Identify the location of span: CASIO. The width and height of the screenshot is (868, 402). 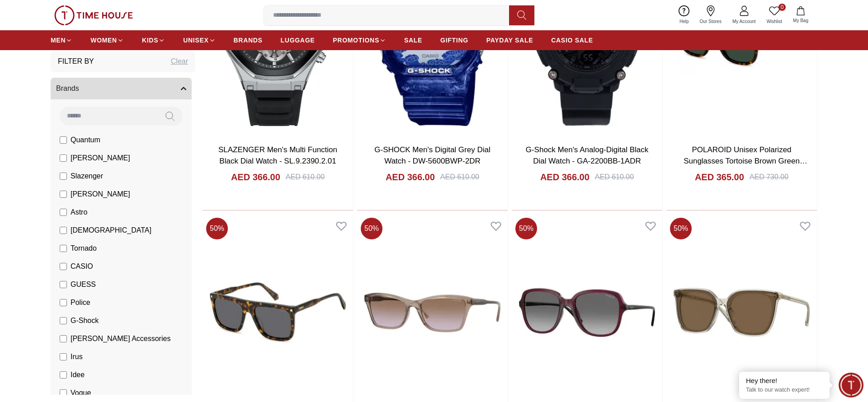
(82, 267).